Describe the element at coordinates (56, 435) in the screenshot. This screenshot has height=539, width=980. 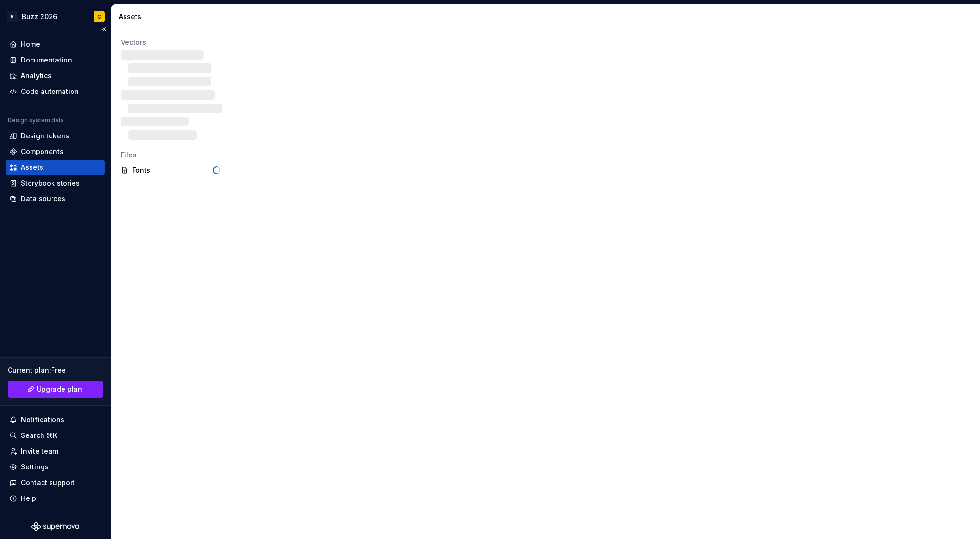
I see `button: Search ⌘K` at that location.